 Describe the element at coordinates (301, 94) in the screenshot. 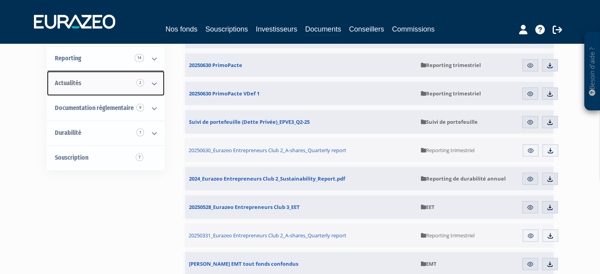

I see `a: 20250630 PrimoPacte VDef 1` at that location.